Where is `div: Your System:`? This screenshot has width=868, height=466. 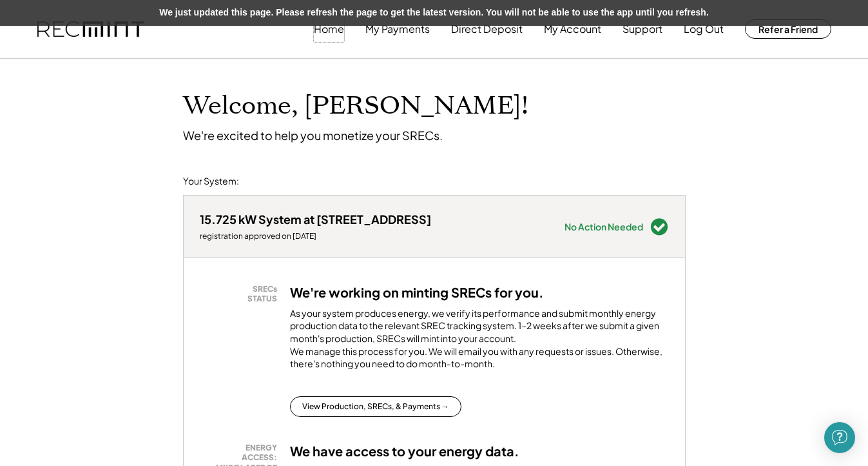
div: Your System: is located at coordinates (211, 182).